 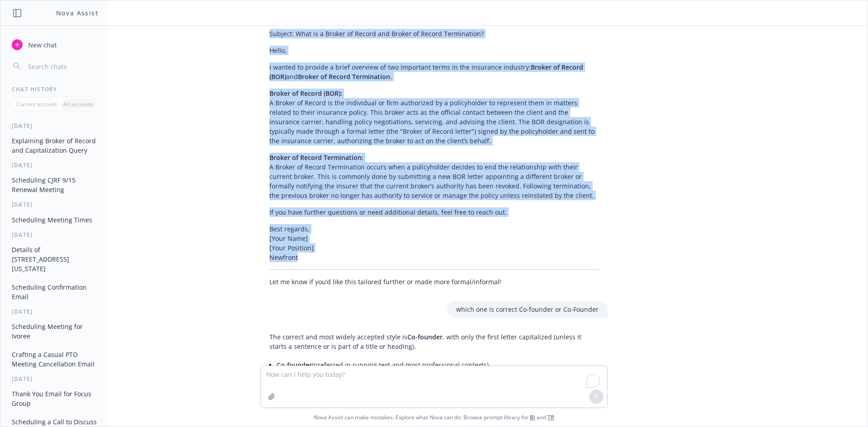 What do you see at coordinates (434, 72) in the screenshot?
I see `p: I wanted to provide a brief overview of two important terms in the insurance industry: and .` at bounding box center [434, 72].